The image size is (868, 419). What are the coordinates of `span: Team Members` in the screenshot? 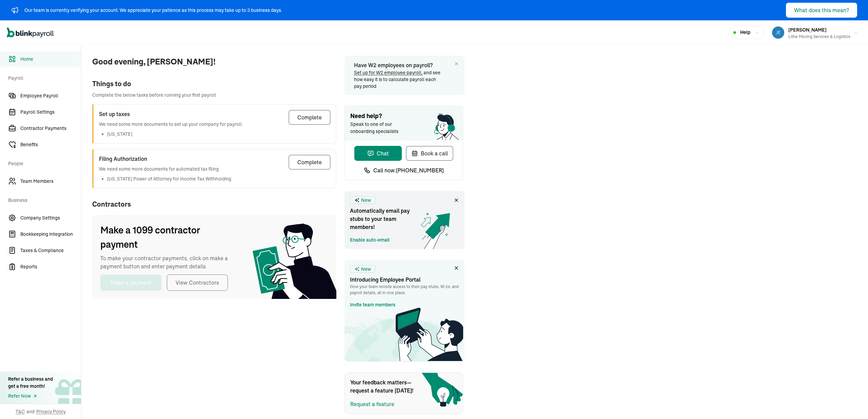 It's located at (51, 181).